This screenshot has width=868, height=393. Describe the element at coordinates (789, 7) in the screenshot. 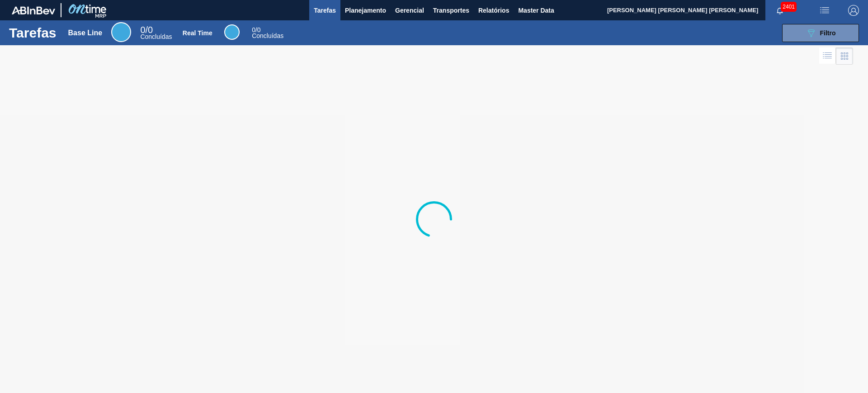

I see `span: 2401` at that location.